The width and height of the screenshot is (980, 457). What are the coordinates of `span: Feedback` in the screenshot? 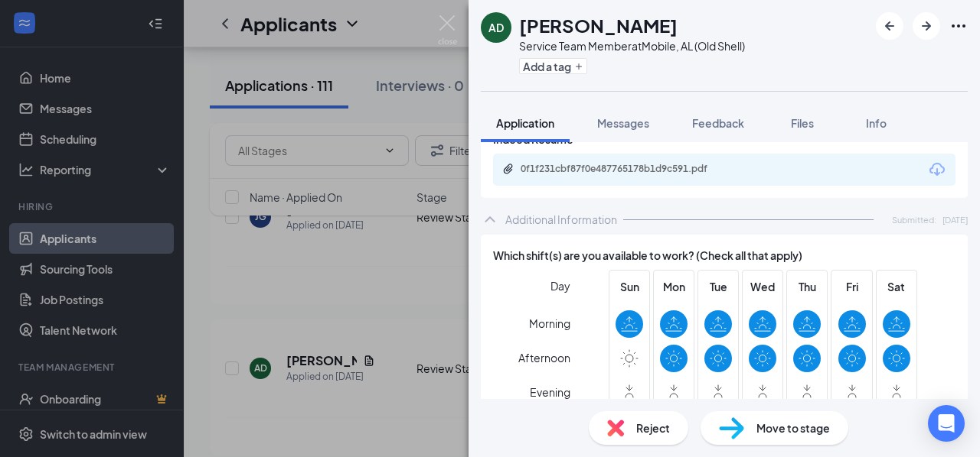 It's located at (718, 123).